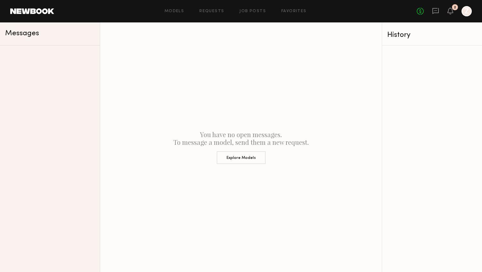  What do you see at coordinates (467, 11) in the screenshot?
I see `a: Z` at bounding box center [467, 11].